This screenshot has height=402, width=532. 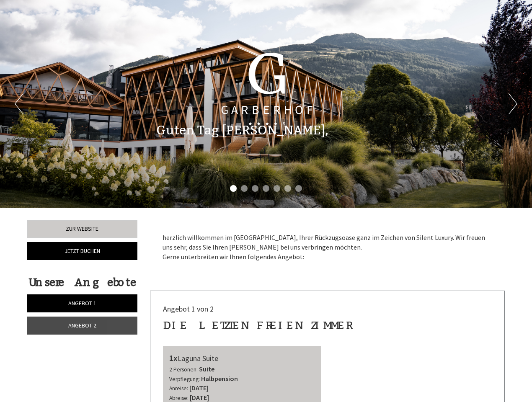 What do you see at coordinates (184, 379) in the screenshot?
I see `small: Verpflegung:` at bounding box center [184, 379].